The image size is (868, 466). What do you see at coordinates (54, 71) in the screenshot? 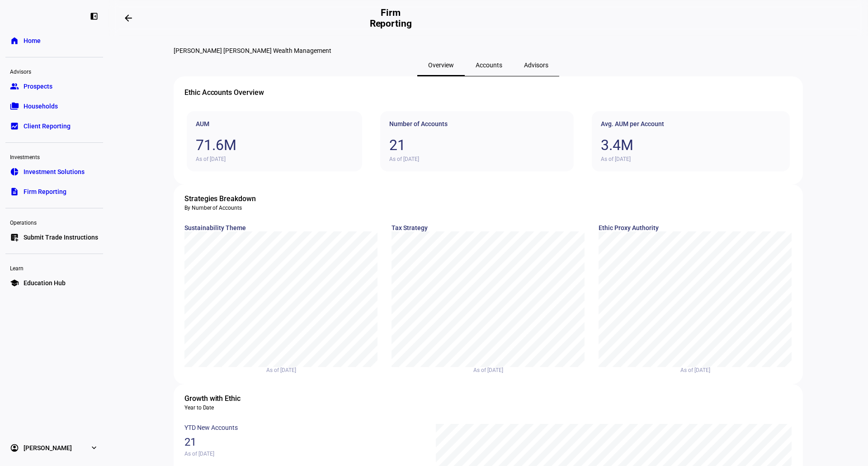
I see `div: Advisors` at bounding box center [54, 71].